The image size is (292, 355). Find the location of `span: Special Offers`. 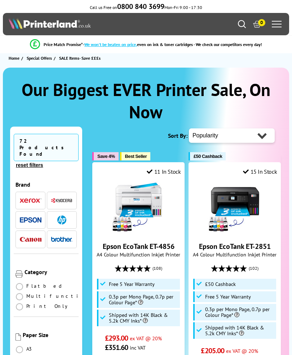

span: Special Offers is located at coordinates (39, 58).